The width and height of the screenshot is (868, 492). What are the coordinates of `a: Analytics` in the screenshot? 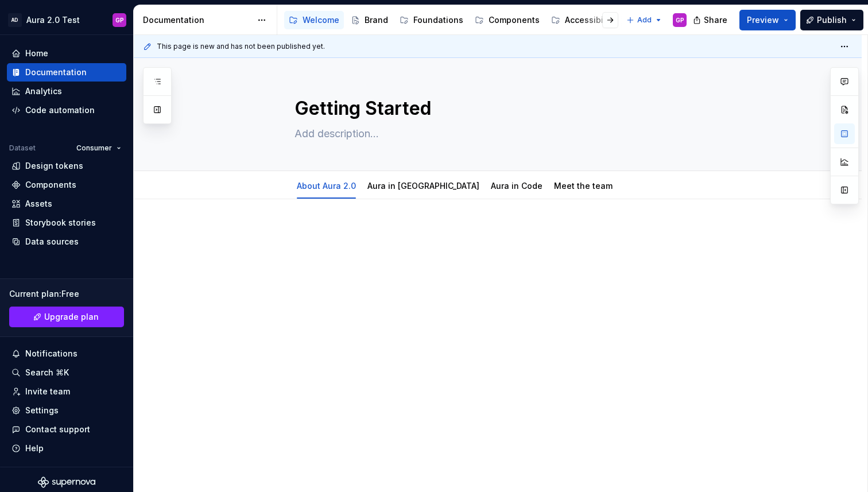 It's located at (66, 91).